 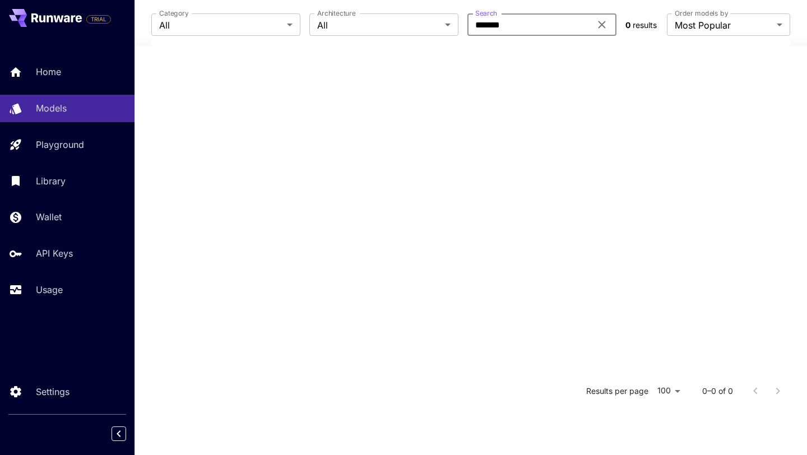 I want to click on label: Search, so click(x=486, y=13).